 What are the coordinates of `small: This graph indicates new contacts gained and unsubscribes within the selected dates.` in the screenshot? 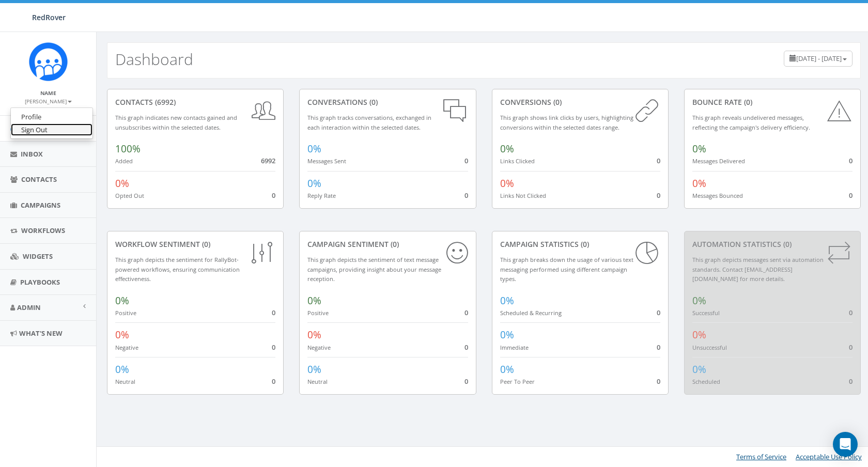 It's located at (176, 123).